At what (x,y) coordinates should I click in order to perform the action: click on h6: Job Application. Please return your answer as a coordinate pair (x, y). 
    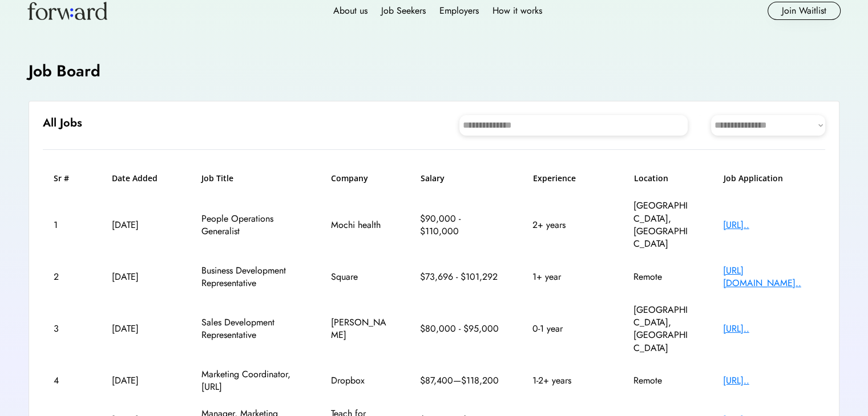
    Looking at the image, I should click on (769, 179).